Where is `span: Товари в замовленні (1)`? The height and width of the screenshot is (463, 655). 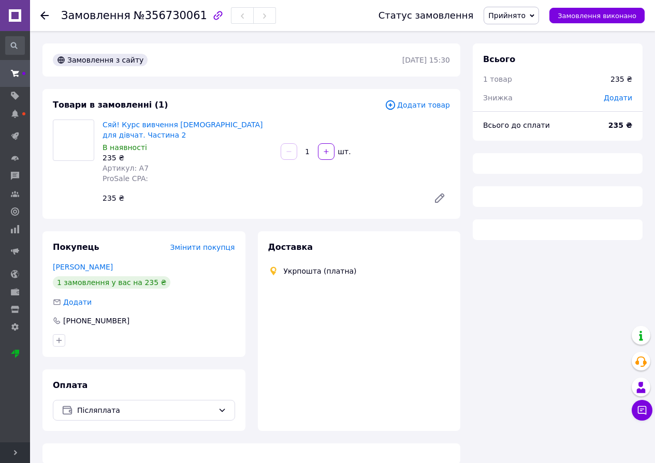
span: Товари в замовленні (1) is located at coordinates (110, 105).